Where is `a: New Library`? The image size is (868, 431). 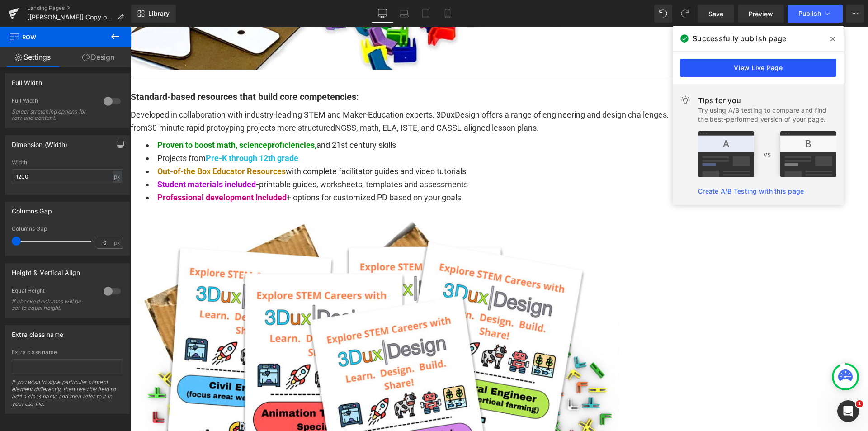
a: New Library is located at coordinates (154, 14).